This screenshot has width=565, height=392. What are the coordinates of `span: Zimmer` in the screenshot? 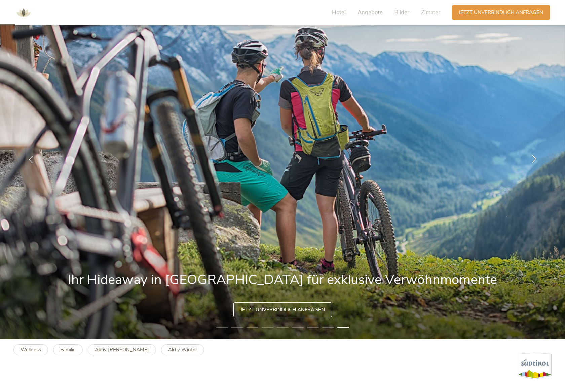 It's located at (431, 12).